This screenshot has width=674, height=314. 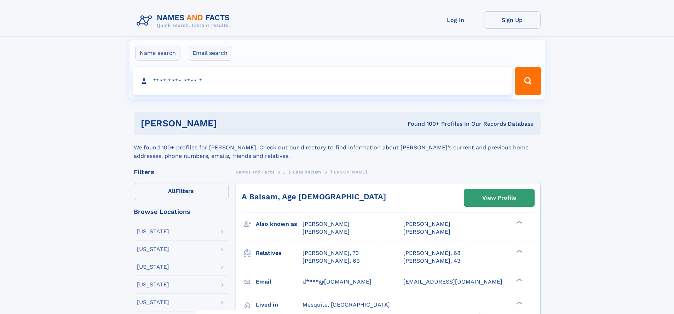 I want to click on label: Email search, so click(x=210, y=53).